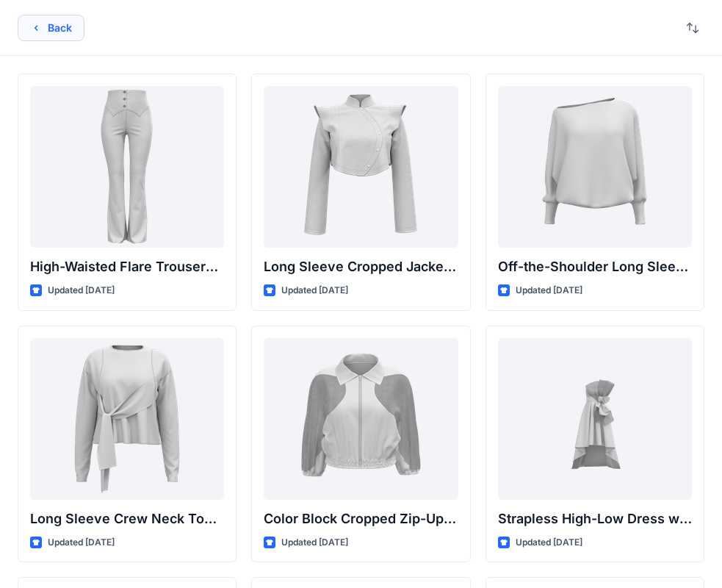 The width and height of the screenshot is (722, 588). Describe the element at coordinates (361, 267) in the screenshot. I see `p: Long Sleeve Cropped Jacket with Mandarin Collar and Shoulder Detail` at that location.